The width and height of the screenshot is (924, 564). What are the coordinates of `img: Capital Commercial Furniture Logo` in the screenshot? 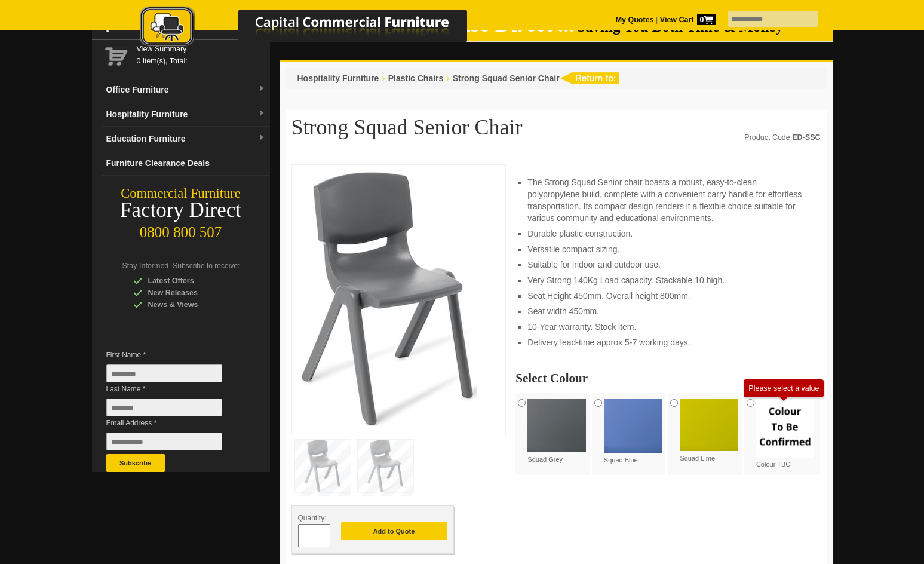 It's located at (316, 27).